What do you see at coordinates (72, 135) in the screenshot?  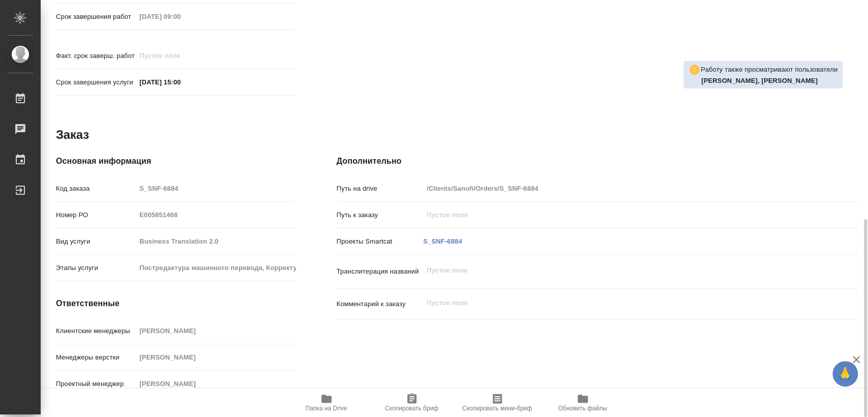 I see `h2: Заказ` at bounding box center [72, 135].